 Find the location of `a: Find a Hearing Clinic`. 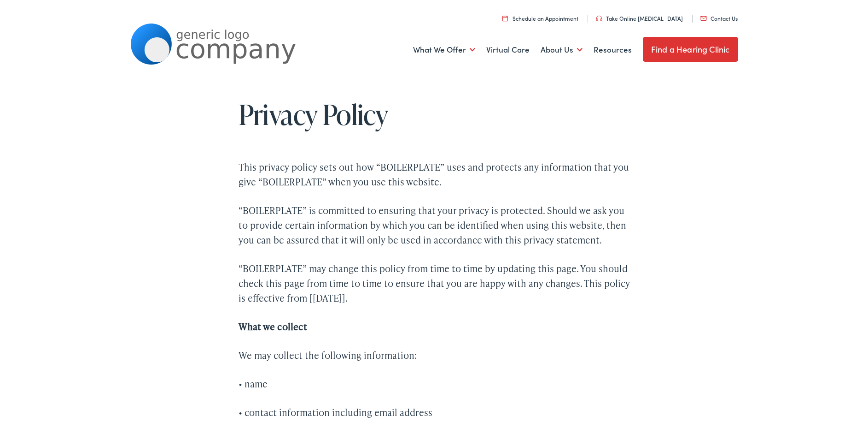

a: Find a Hearing Clinic is located at coordinates (690, 49).